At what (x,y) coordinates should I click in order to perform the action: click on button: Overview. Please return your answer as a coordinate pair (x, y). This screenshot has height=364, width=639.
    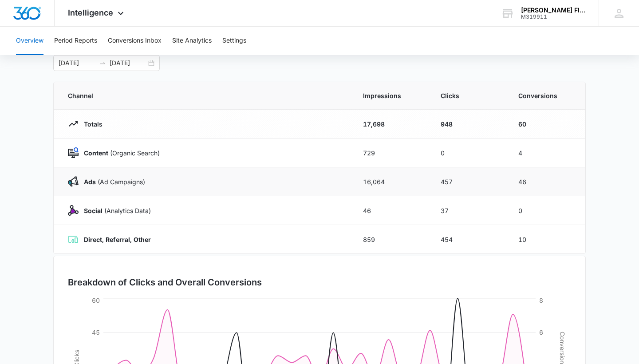
    Looking at the image, I should click on (30, 40).